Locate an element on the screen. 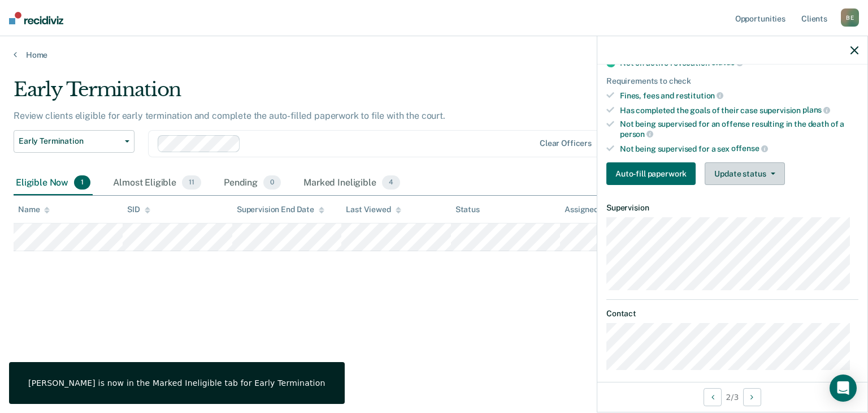 Image resolution: width=868 pixels, height=413 pixels. span: Early Termination is located at coordinates (69, 141).